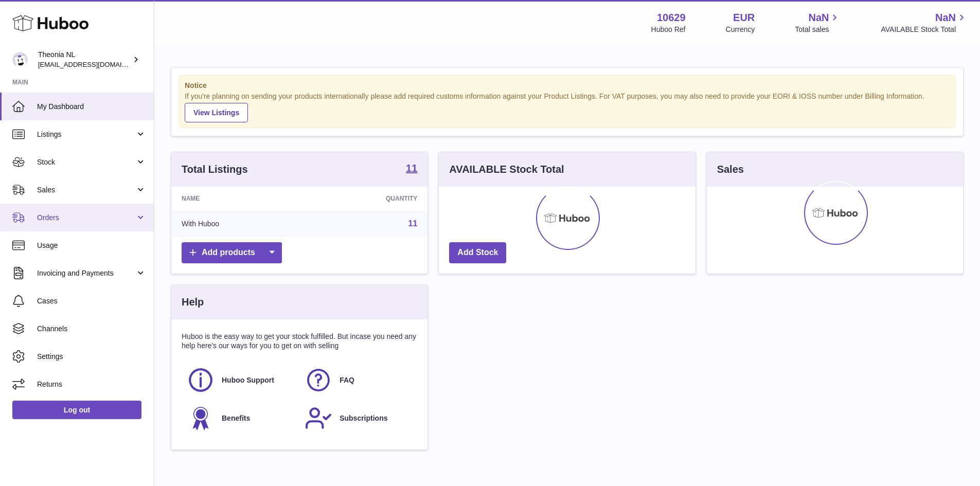  Describe the element at coordinates (20, 60) in the screenshot. I see `img: info@wholesomegoods.eu` at that location.